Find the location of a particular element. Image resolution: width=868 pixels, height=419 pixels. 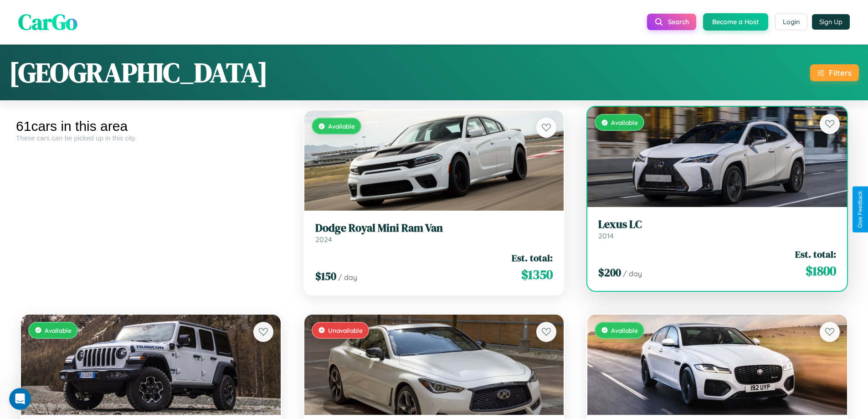

div: Filters is located at coordinates (840, 73).